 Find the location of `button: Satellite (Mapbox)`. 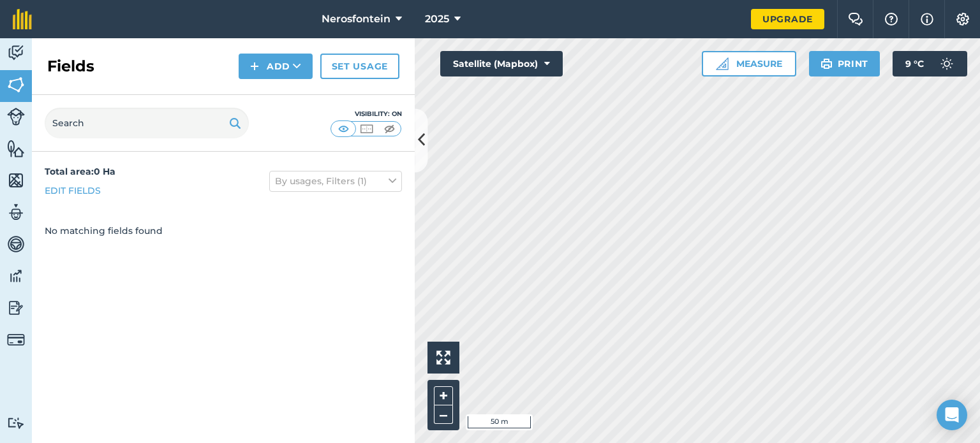

button: Satellite (Mapbox) is located at coordinates (502, 64).